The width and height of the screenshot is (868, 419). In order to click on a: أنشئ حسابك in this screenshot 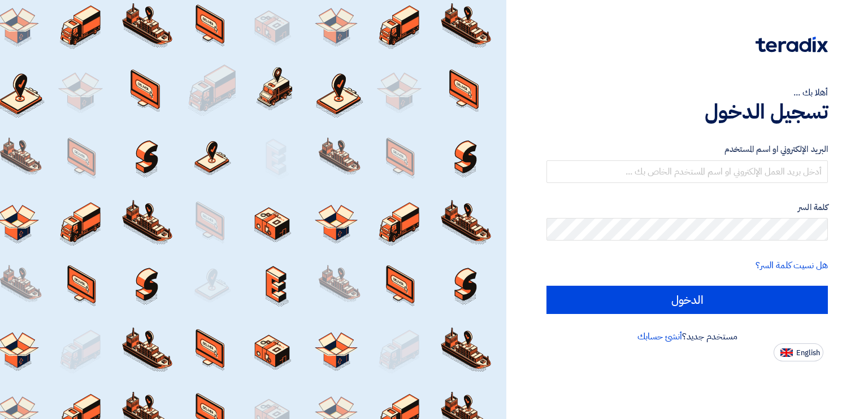, I will do `click(660, 336)`.